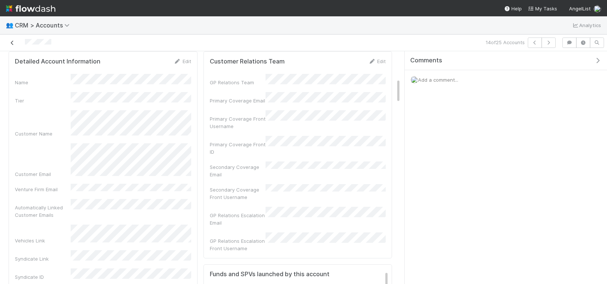 This screenshot has height=284, width=607. What do you see at coordinates (586, 25) in the screenshot?
I see `a: Analytics` at bounding box center [586, 25].